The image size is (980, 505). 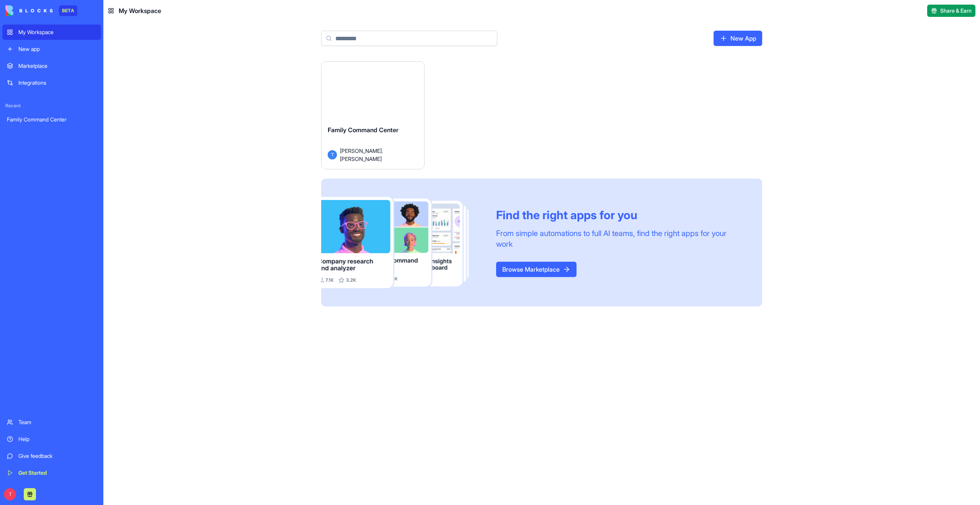 What do you see at coordinates (57, 473) in the screenshot?
I see `div: Get Started` at bounding box center [57, 473].